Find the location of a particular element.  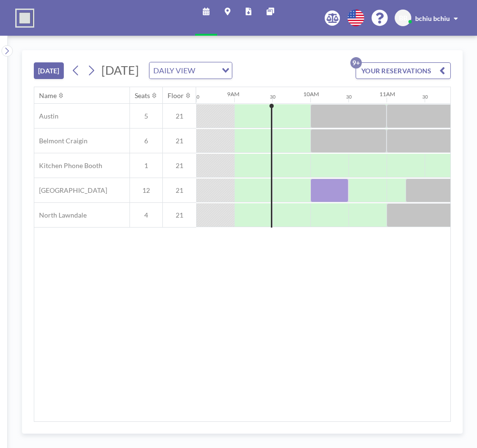

button: YOUR RESERVATIONS9+ is located at coordinates (403, 70).